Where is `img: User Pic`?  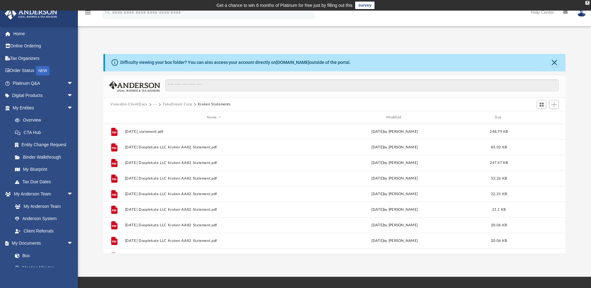 img: User Pic is located at coordinates (581, 12).